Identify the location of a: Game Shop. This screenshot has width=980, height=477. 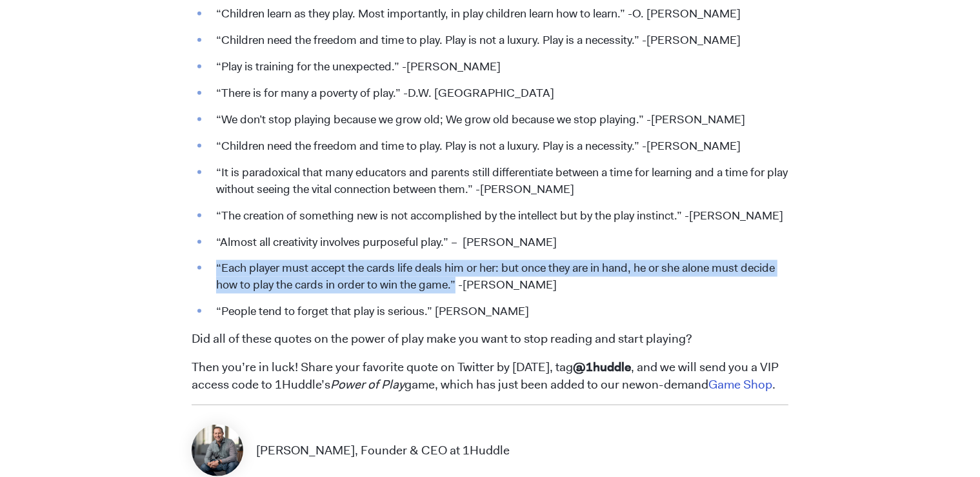
(740, 384).